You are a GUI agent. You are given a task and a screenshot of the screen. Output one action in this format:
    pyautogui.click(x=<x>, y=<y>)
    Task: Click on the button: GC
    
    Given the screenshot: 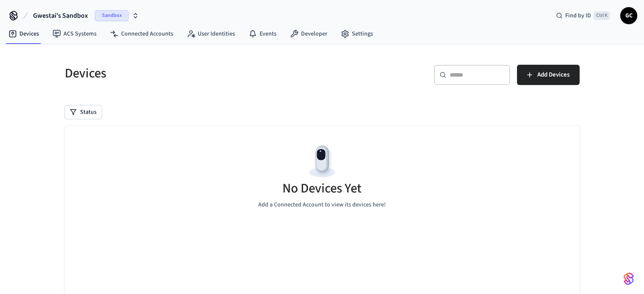 What is the action you would take?
    pyautogui.click(x=629, y=16)
    